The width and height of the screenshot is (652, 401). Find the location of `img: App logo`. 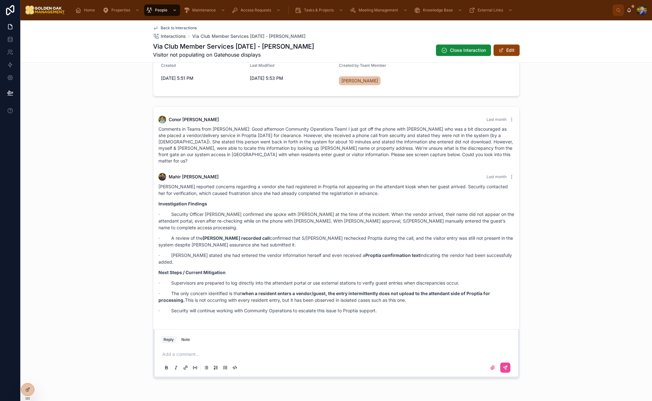

img: App logo is located at coordinates (45, 10).